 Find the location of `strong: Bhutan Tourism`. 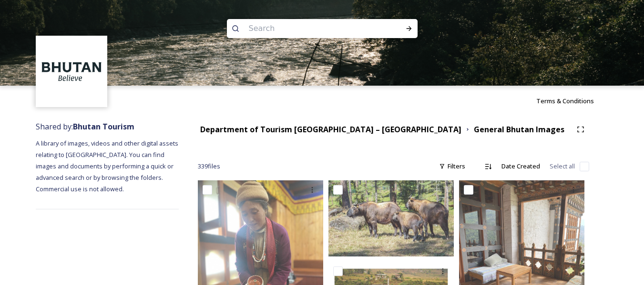

strong: Bhutan Tourism is located at coordinates (104, 127).